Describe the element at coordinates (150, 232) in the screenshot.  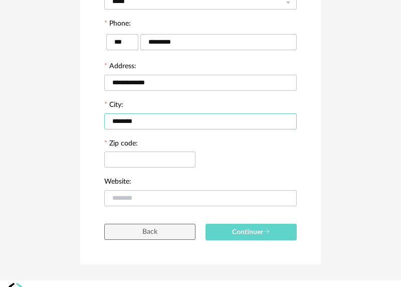
I see `span: Back` at that location.